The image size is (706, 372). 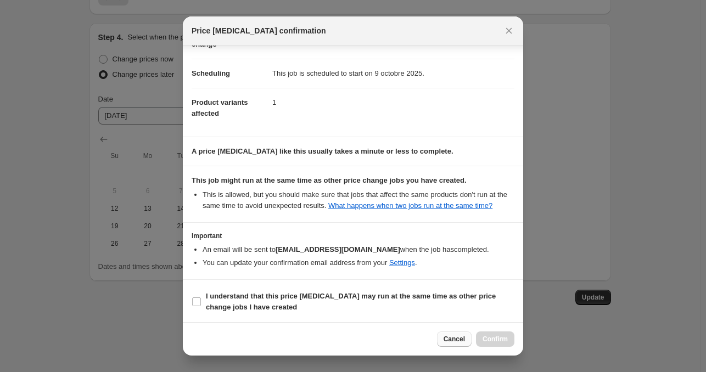 What do you see at coordinates (358, 263) in the screenshot?
I see `li: You can update your confirmation email address from your .` at bounding box center [358, 263].